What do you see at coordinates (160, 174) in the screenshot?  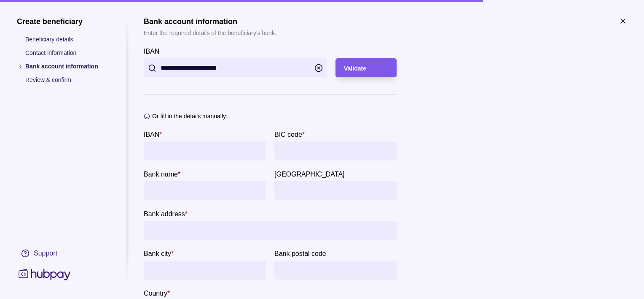 I see `p: Bank name` at bounding box center [160, 174].